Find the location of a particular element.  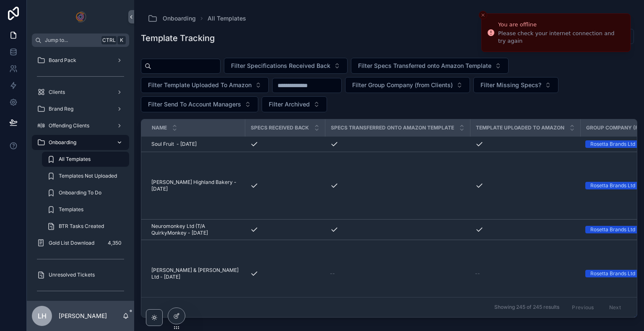

span: LH is located at coordinates (42, 316).